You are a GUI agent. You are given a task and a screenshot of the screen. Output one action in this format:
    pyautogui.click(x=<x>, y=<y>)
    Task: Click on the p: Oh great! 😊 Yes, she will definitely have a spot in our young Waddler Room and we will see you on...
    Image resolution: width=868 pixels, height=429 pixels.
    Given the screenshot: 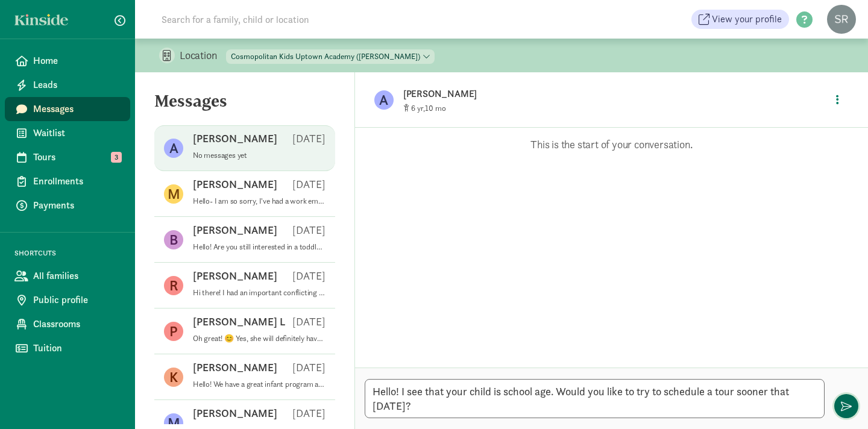 What is the action you would take?
    pyautogui.click(x=259, y=339)
    